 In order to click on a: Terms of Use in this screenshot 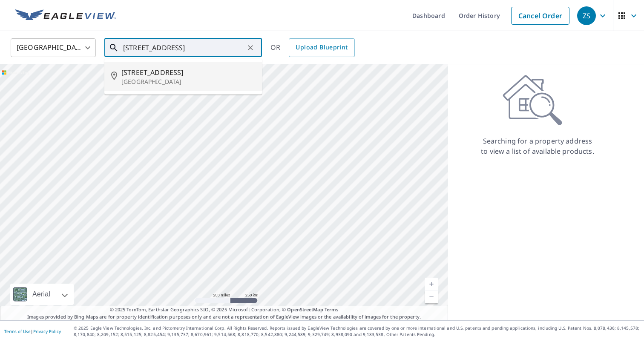, I will do `click(17, 332)`.